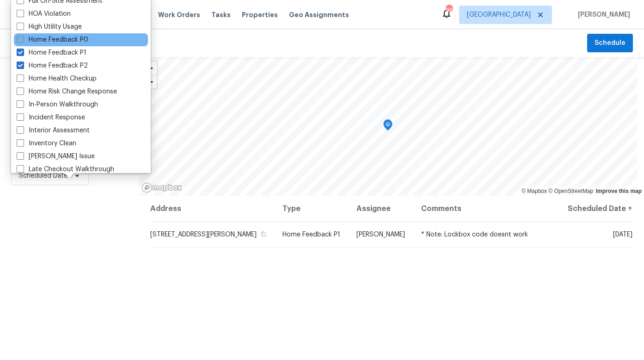 The width and height of the screenshot is (644, 360). I want to click on label: HOA Violation, so click(44, 14).